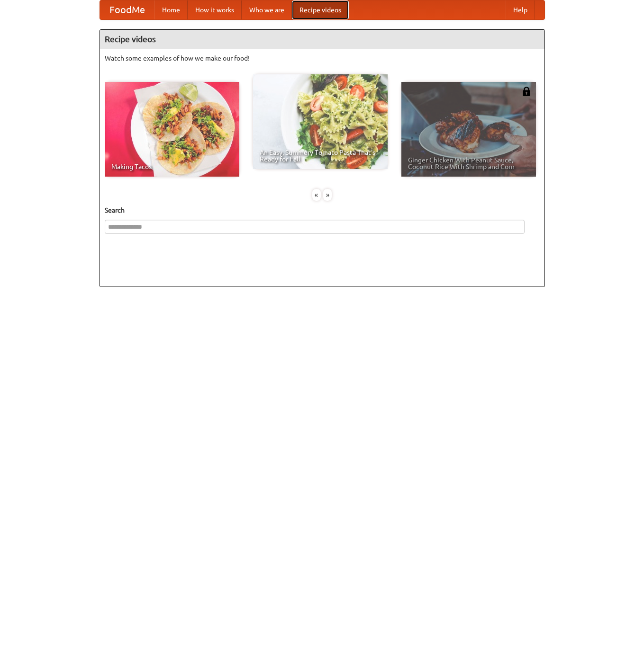 This screenshot has width=644, height=670. What do you see at coordinates (322, 211) in the screenshot?
I see `h5: Search` at bounding box center [322, 211].